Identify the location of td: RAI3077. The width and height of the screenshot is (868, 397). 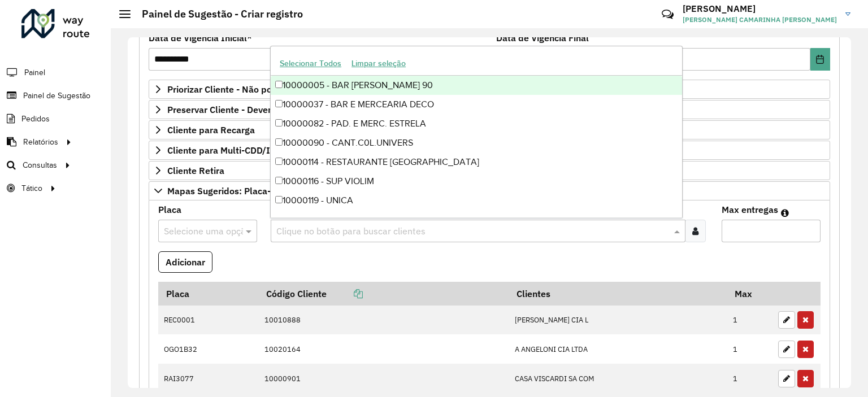
(208, 379).